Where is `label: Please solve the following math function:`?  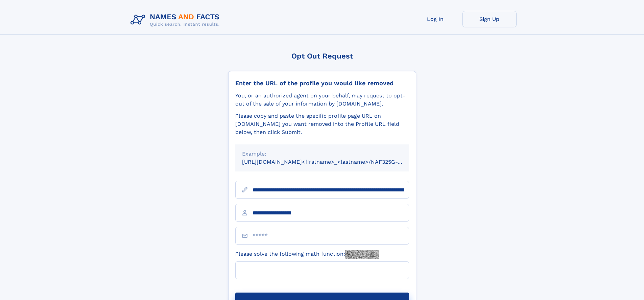 label: Please solve the following math function: is located at coordinates (307, 254).